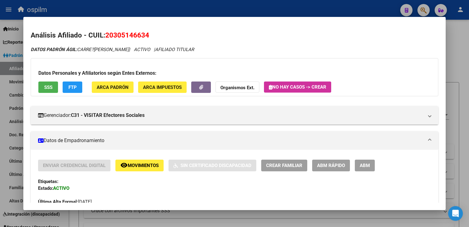 The image size is (469, 227). I want to click on button: ARCA Impuestos, so click(162, 87).